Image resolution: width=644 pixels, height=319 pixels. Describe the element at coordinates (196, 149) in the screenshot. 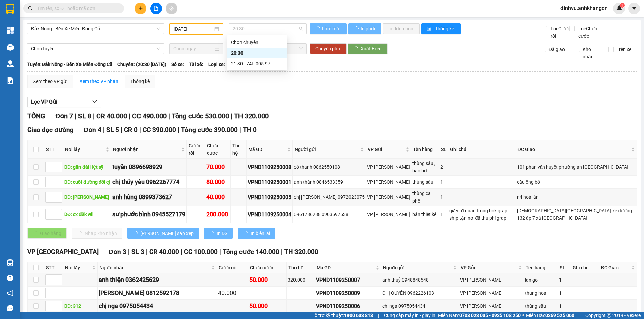

I see `th: Cước rồi` at that location.